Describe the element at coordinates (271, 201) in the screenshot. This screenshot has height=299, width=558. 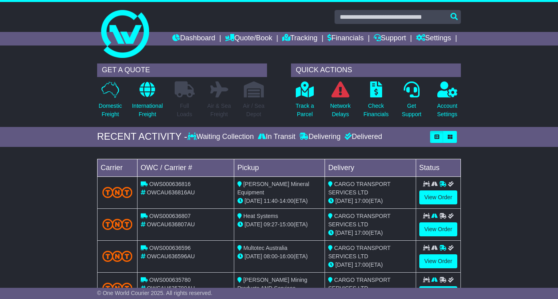
I see `span: 11:40` at that location.